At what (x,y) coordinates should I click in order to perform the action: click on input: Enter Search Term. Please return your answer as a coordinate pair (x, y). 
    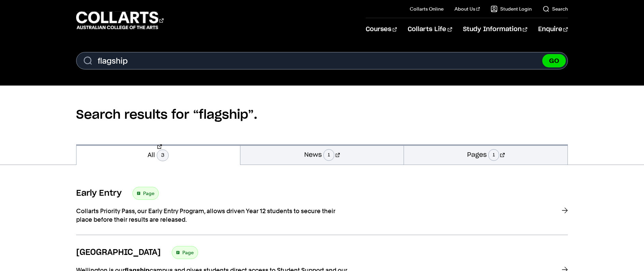
    Looking at the image, I should click on (322, 60).